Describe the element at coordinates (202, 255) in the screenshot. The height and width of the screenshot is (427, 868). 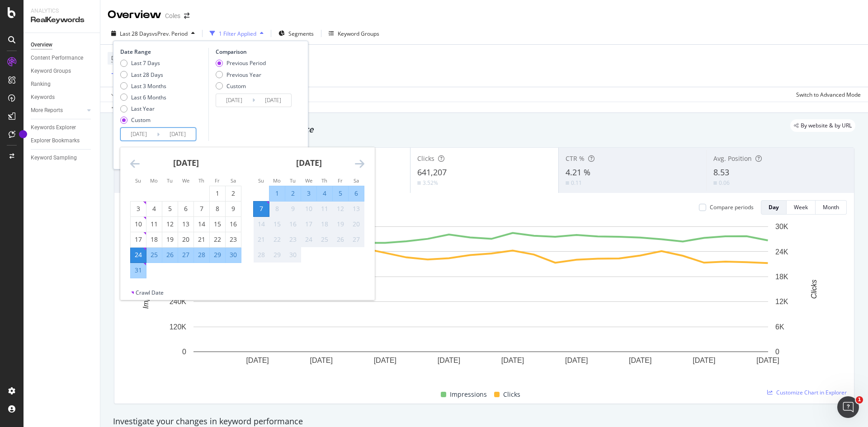
I see `div: 28` at that location.